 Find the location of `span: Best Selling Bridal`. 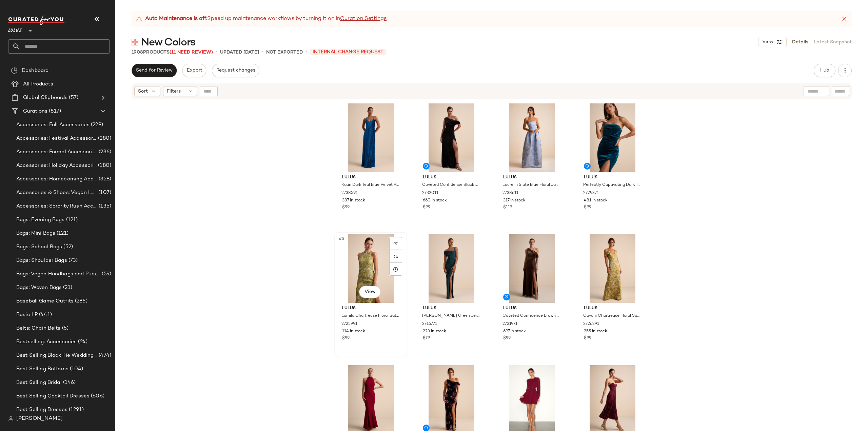

span: Best Selling Bridal is located at coordinates (39, 382).